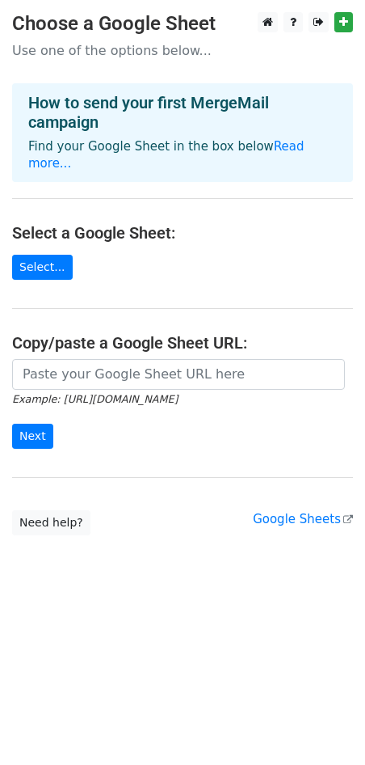  I want to click on input: Next, so click(32, 436).